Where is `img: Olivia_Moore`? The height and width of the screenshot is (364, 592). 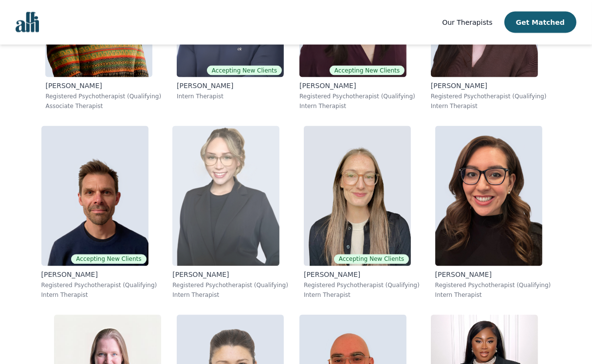
img: Olivia_Moore is located at coordinates (226, 196).